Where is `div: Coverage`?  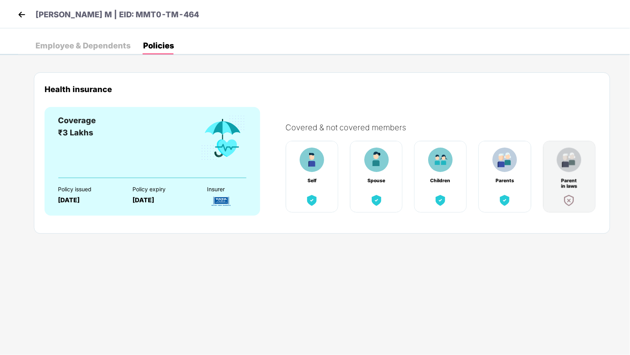
div: Coverage is located at coordinates (77, 121).